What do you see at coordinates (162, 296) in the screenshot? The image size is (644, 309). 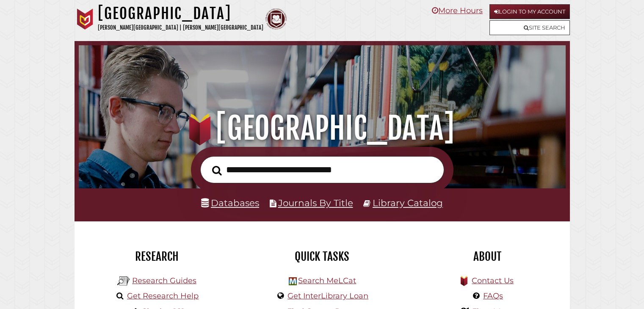 I see `a: Get Research Help` at bounding box center [162, 296].